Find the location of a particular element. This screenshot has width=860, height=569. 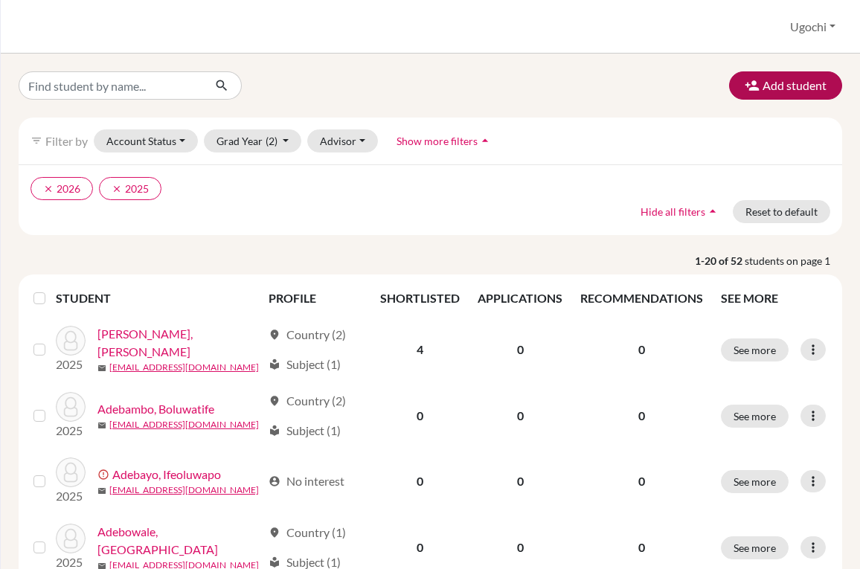

button: Ugochi is located at coordinates (813, 27).